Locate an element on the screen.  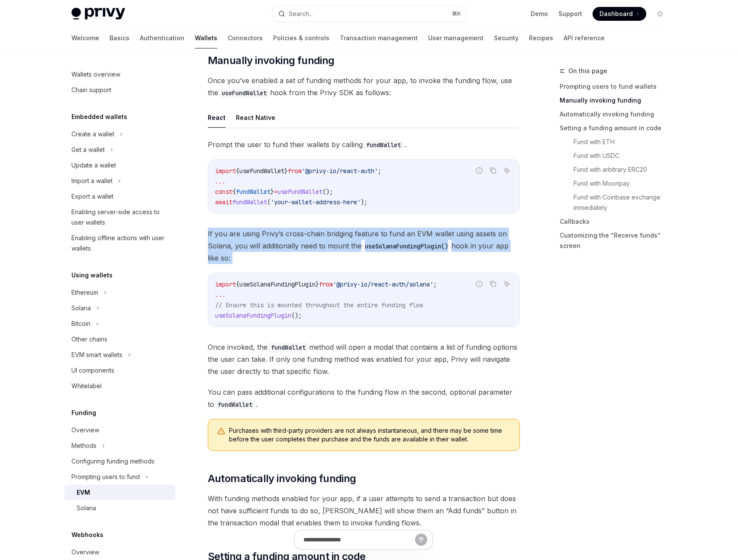
div: EVM is located at coordinates (83, 492).